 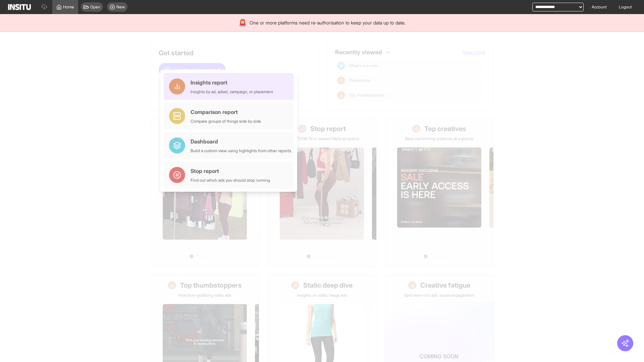 I want to click on img: Logo, so click(x=19, y=7).